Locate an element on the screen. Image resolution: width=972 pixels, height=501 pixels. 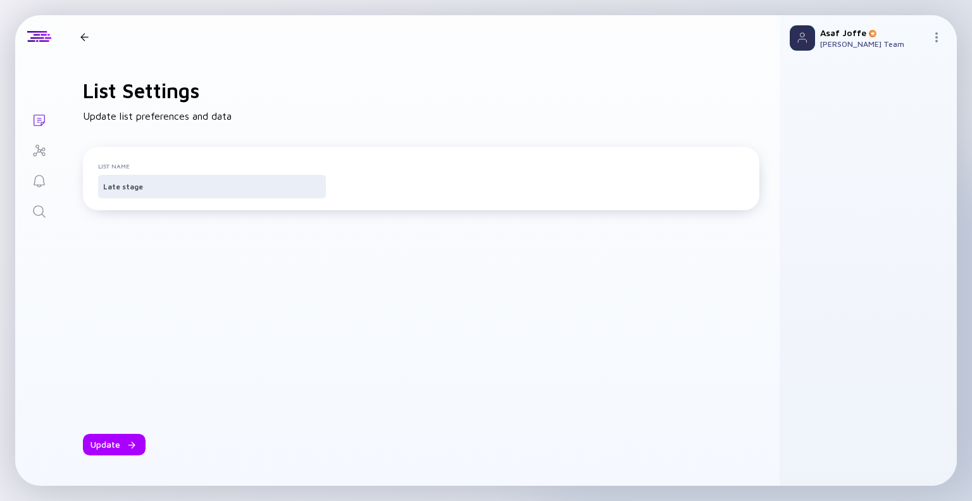
a: Lists is located at coordinates (39, 119).